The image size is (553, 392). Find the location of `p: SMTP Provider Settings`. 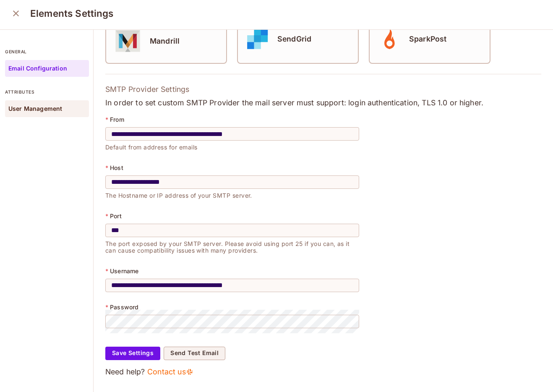

p: SMTP Provider Settings is located at coordinates (323, 89).